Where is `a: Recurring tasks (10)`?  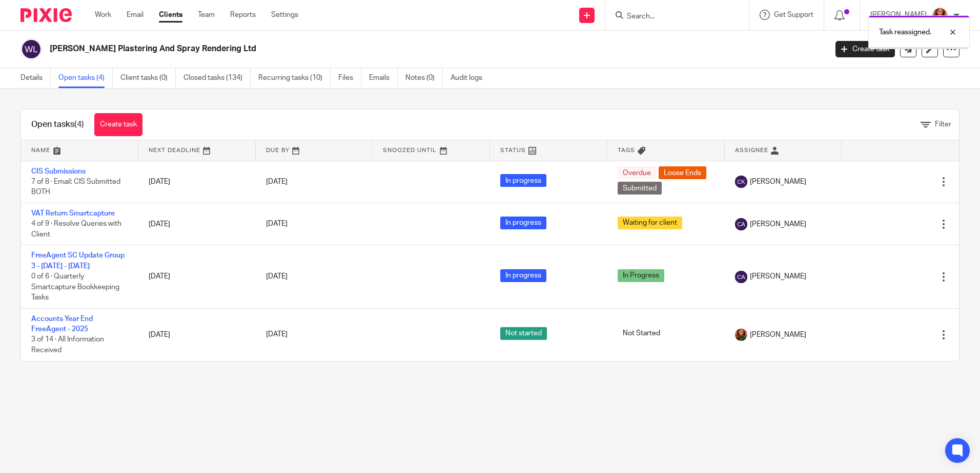 a: Recurring tasks (10) is located at coordinates (295, 78).